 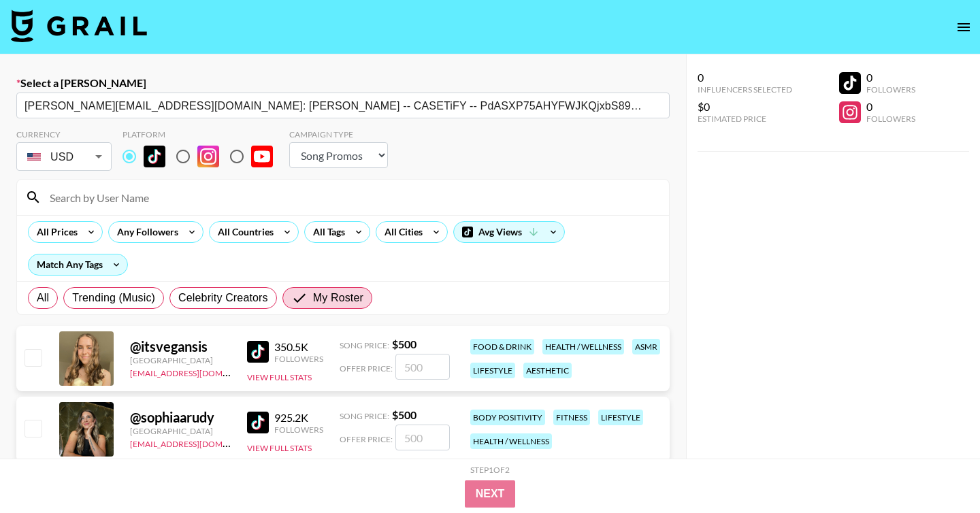 What do you see at coordinates (509, 232) in the screenshot?
I see `div: Avg Views` at bounding box center [509, 232].